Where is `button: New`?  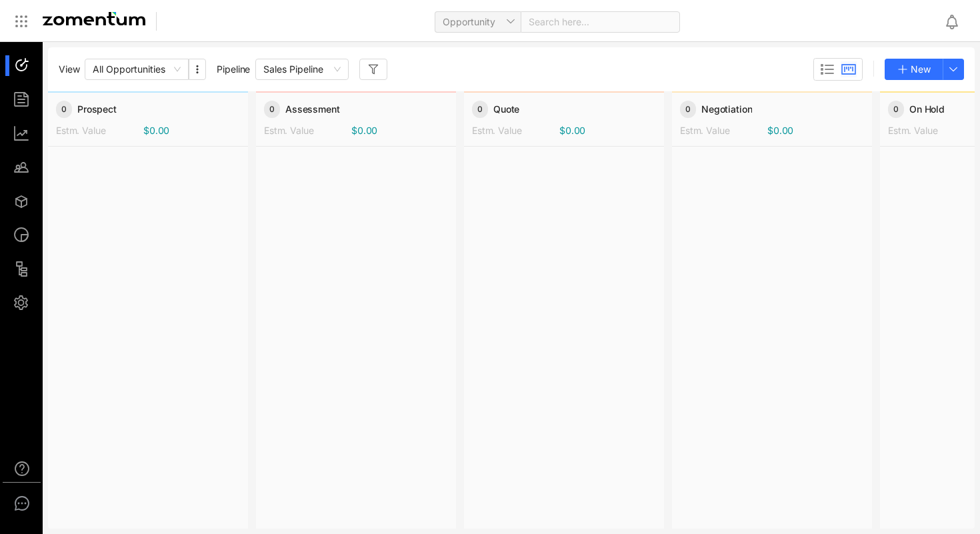
button: New is located at coordinates (914, 69).